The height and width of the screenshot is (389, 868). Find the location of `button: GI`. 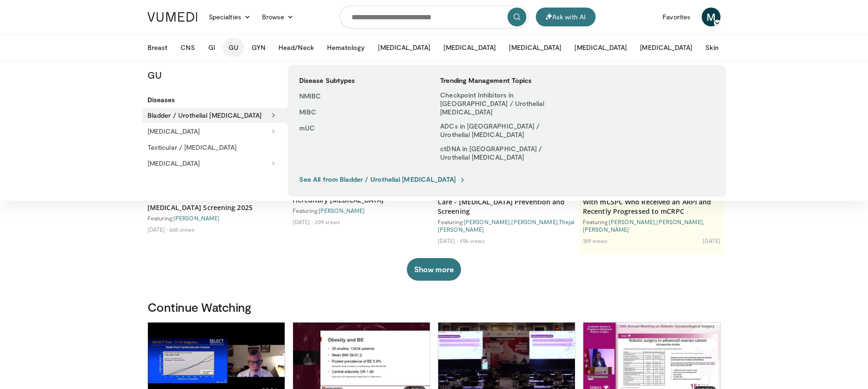

button: GI is located at coordinates (211, 48).